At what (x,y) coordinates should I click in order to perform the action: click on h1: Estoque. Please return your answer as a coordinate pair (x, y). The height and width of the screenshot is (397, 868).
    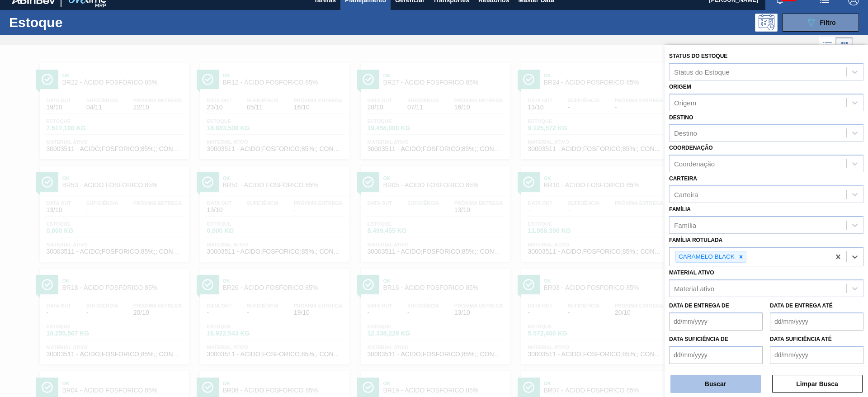
    Looking at the image, I should click on (76, 22).